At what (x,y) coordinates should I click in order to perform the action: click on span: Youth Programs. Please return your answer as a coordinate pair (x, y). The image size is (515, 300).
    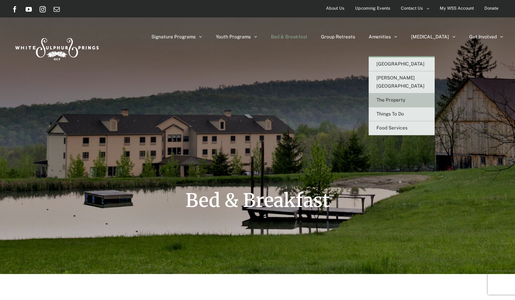
    Looking at the image, I should click on (233, 37).